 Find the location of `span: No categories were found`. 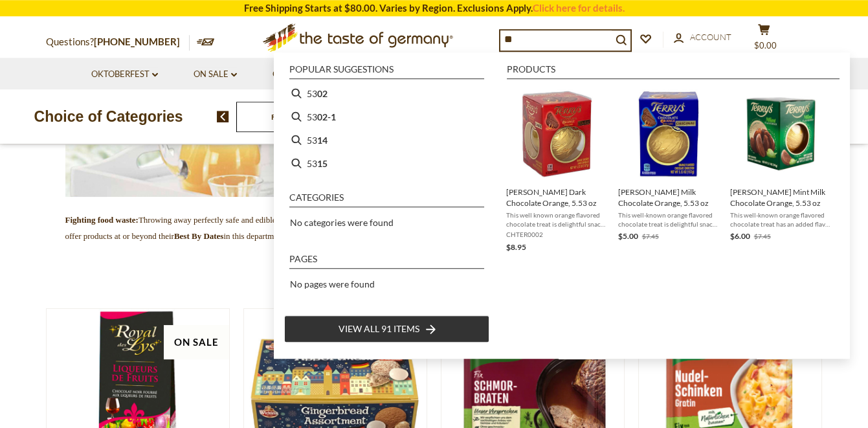

span: No categories were found is located at coordinates (342, 222).